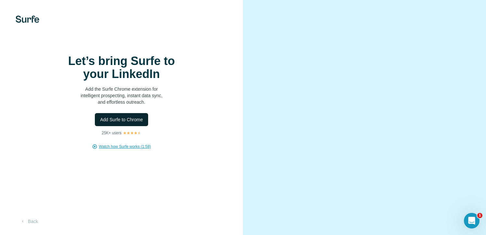 The image size is (486, 235). I want to click on button: Watch how Surfe works (1:58), so click(125, 147).